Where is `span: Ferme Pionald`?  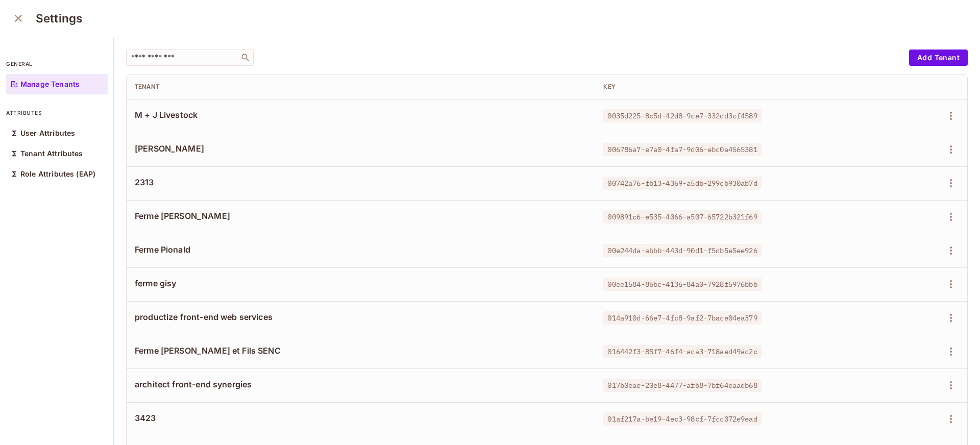
span: Ferme Pionald is located at coordinates (361, 249).